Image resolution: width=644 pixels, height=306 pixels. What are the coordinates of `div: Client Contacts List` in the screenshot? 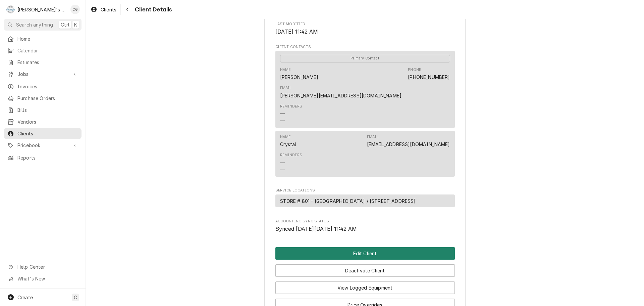 It's located at (365, 115).